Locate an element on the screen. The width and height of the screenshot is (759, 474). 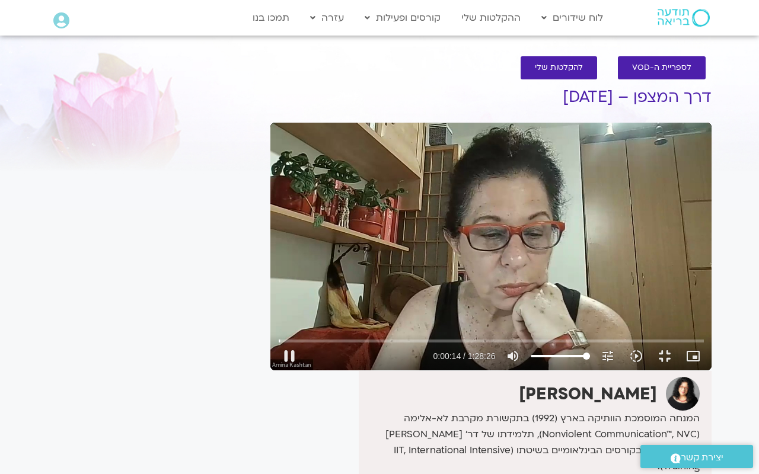
img: ארנינה קשתן is located at coordinates (682, 394).